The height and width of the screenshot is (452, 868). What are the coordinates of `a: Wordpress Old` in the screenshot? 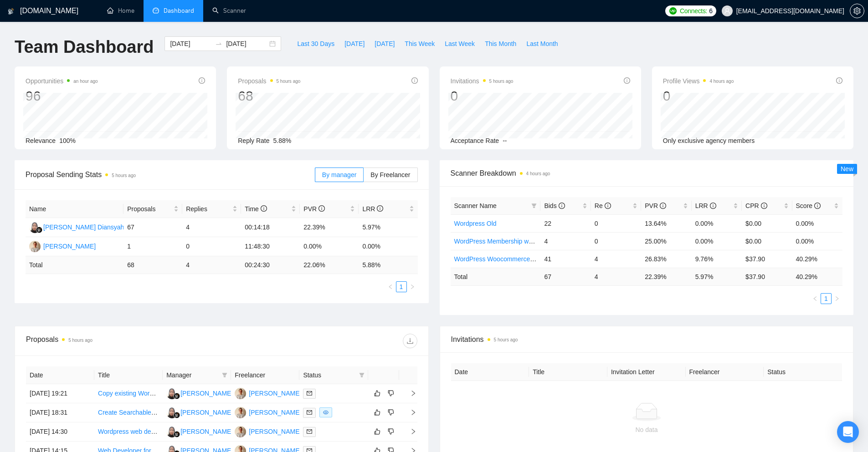 It's located at (475, 223).